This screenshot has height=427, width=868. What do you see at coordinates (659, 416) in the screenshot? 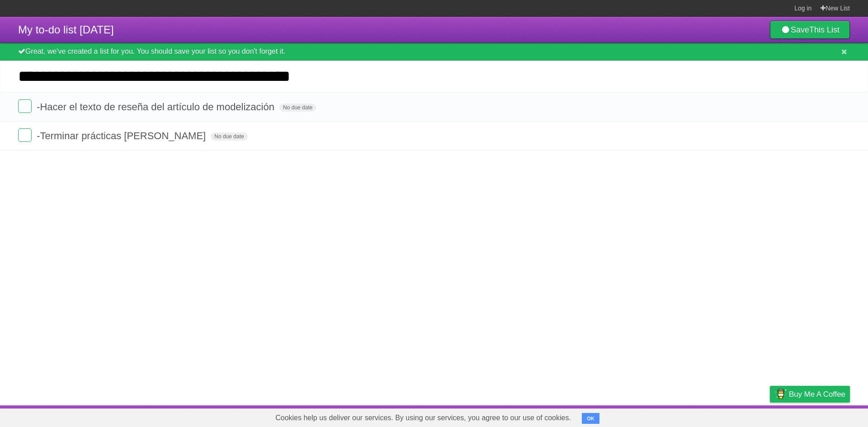
I see `a: About` at bounding box center [659, 416].